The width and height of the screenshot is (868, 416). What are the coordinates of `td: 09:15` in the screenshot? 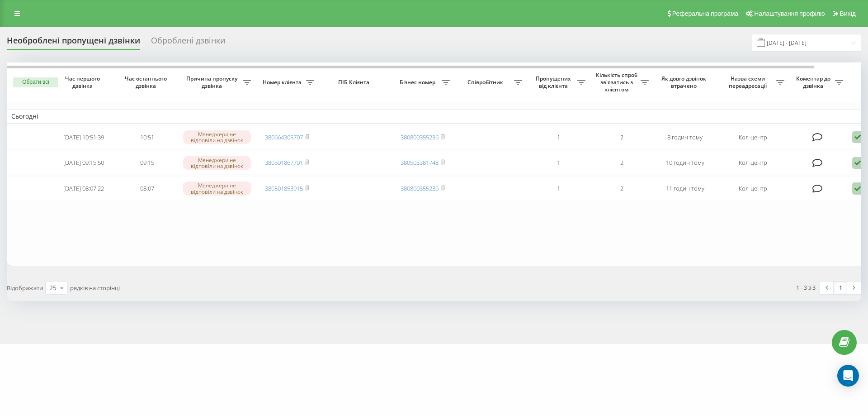 It's located at (147, 163).